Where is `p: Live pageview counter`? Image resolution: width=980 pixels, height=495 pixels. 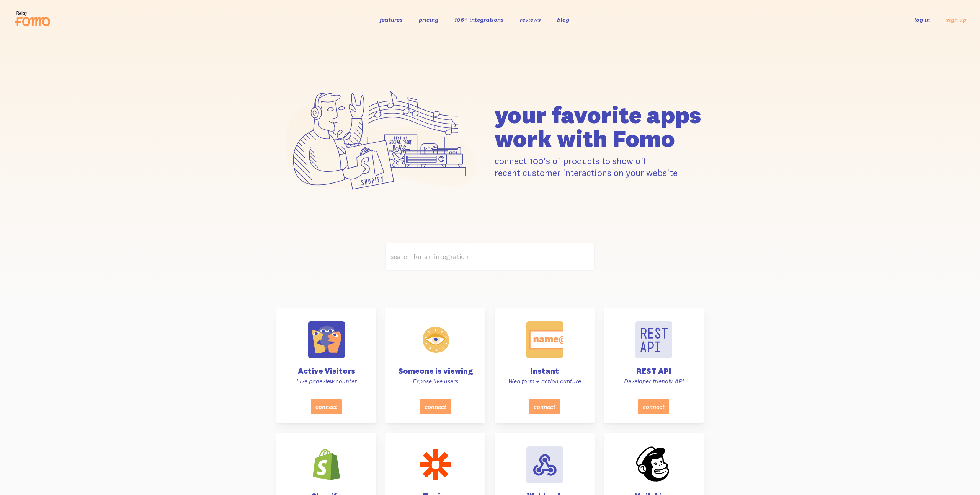
p: Live pageview counter is located at coordinates (326, 381).